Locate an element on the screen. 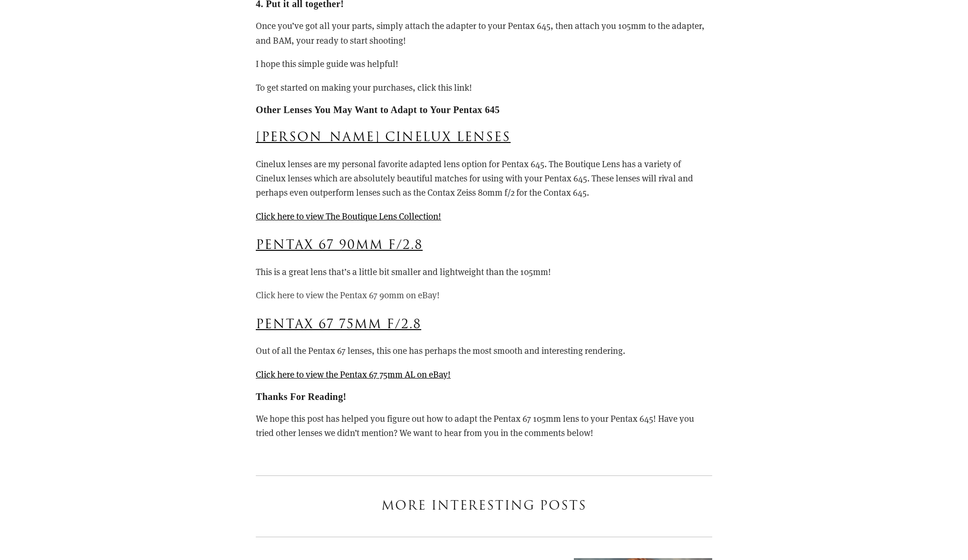 The width and height of the screenshot is (968, 560). a: Pentax 67 75mm f/2.8 is located at coordinates (339, 325).